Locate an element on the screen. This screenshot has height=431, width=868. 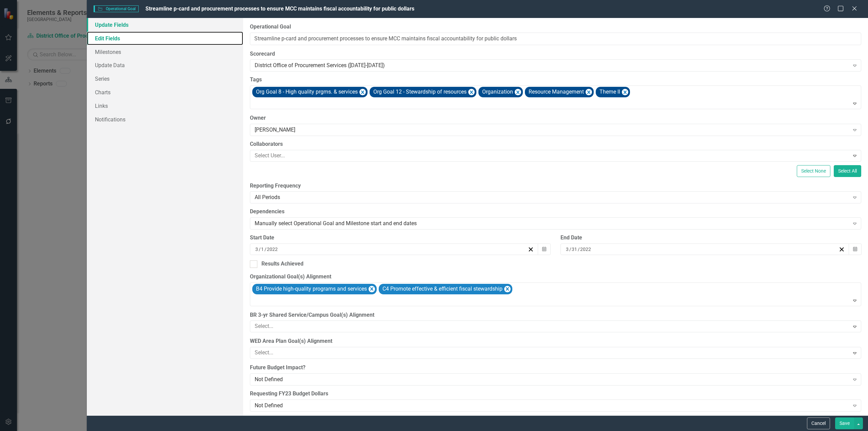
span: Streamline p-card and procurement processes to ensure MCC maintains fiscal accountability for pub... is located at coordinates (280, 9).